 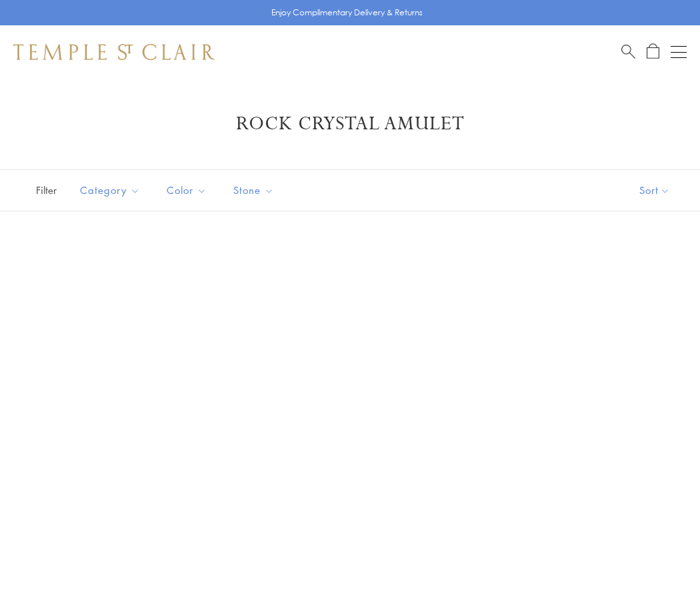 I want to click on a: Open Shopping Bag, so click(x=653, y=52).